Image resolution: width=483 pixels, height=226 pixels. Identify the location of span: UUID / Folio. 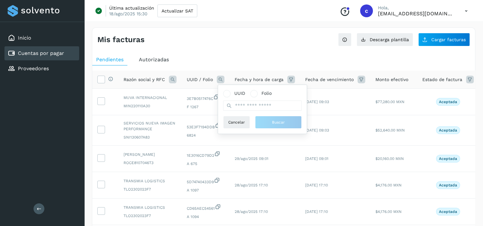
(200, 79).